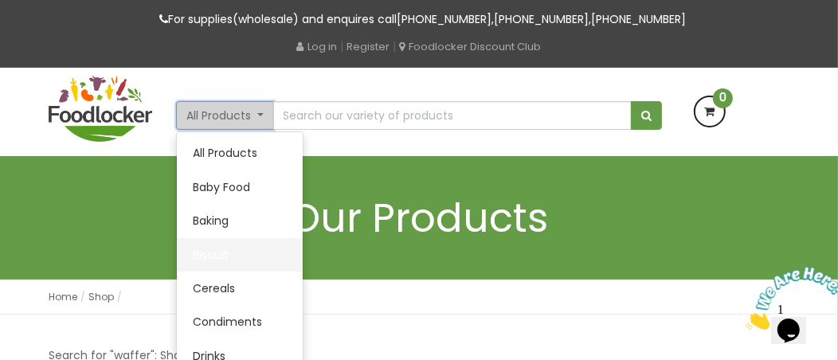 Image resolution: width=838 pixels, height=360 pixels. What do you see at coordinates (471, 46) in the screenshot?
I see `a: Foodlocker Discount Club` at bounding box center [471, 46].